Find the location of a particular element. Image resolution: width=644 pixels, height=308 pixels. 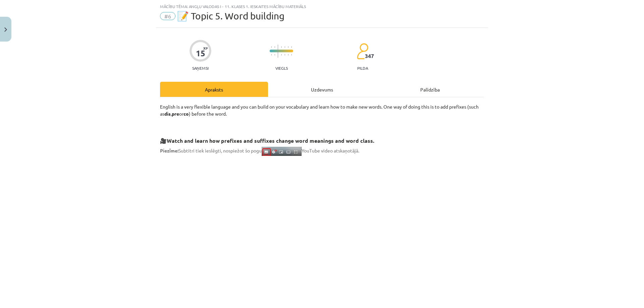

div: 15 is located at coordinates (200, 53).